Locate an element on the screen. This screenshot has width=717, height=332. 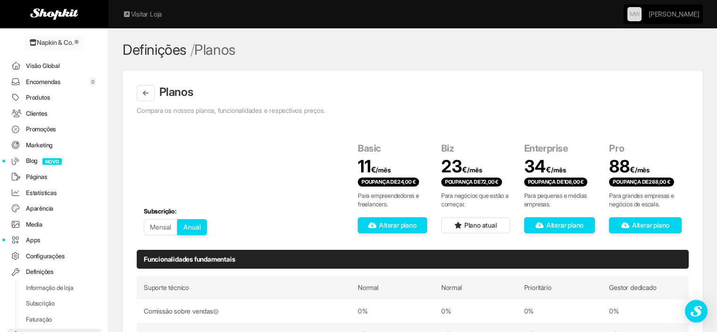
span: 88 is located at coordinates (620, 166).